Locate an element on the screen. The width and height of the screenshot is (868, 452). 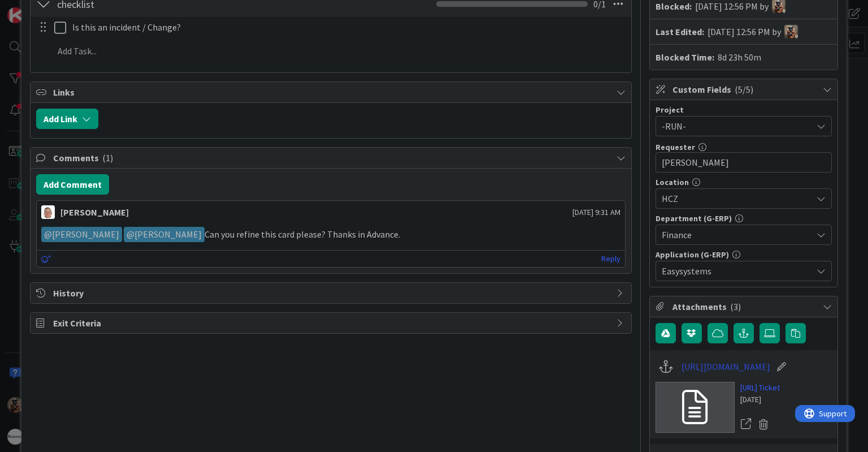
div: Department (G-ERP) is located at coordinates (744, 219).